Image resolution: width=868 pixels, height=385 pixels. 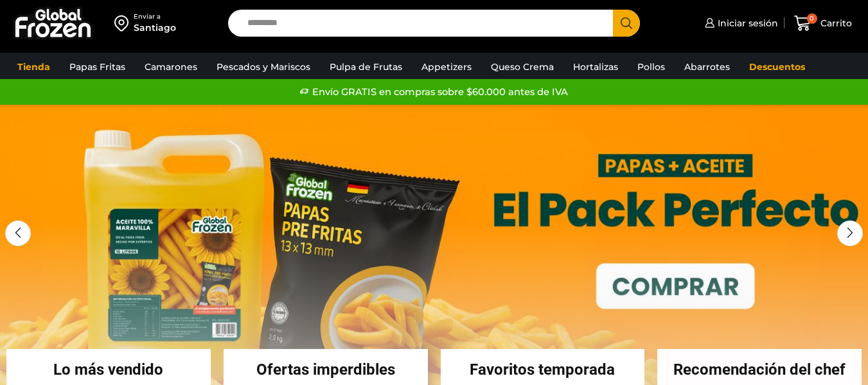 What do you see at coordinates (626, 23) in the screenshot?
I see `button: Search button` at bounding box center [626, 23].